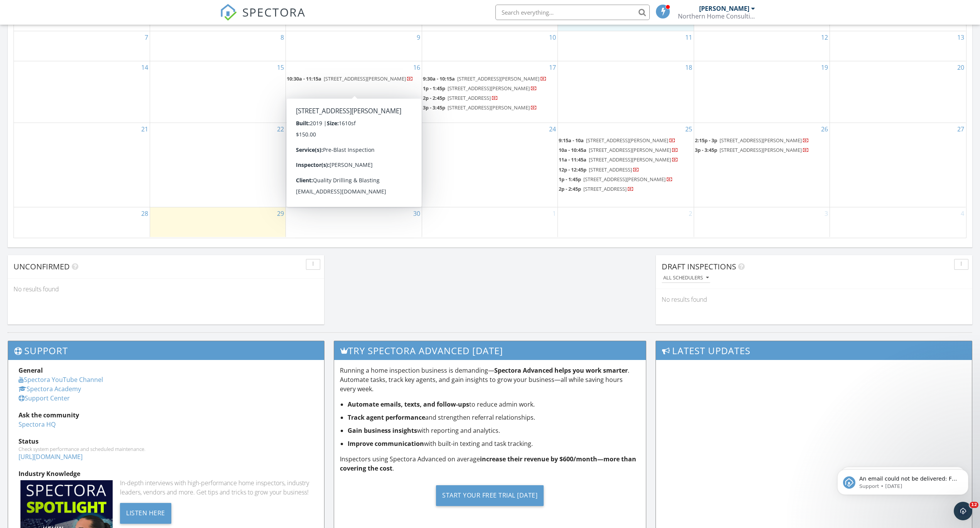 The image size is (980, 528). I want to click on strong: Gain business insights, so click(382, 430).